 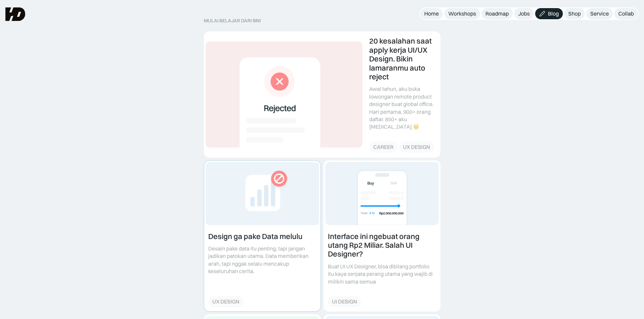 What do you see at coordinates (497, 14) in the screenshot?
I see `div: Roadmap` at bounding box center [497, 14].